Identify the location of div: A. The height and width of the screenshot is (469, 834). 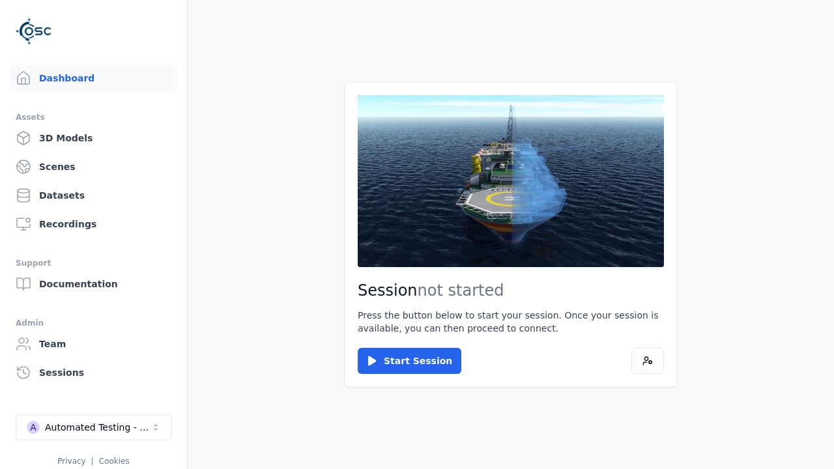
(33, 427).